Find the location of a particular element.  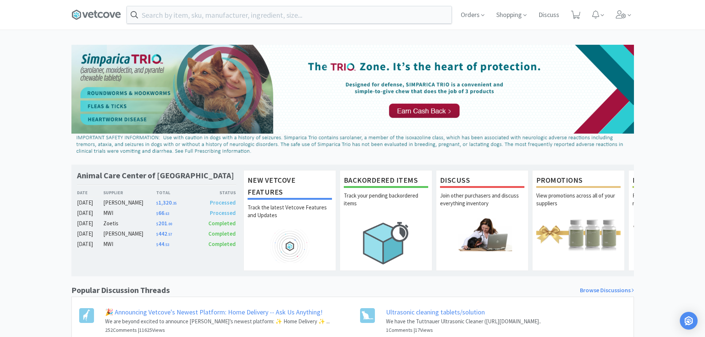

img: hero_promotions.png is located at coordinates (579, 234).